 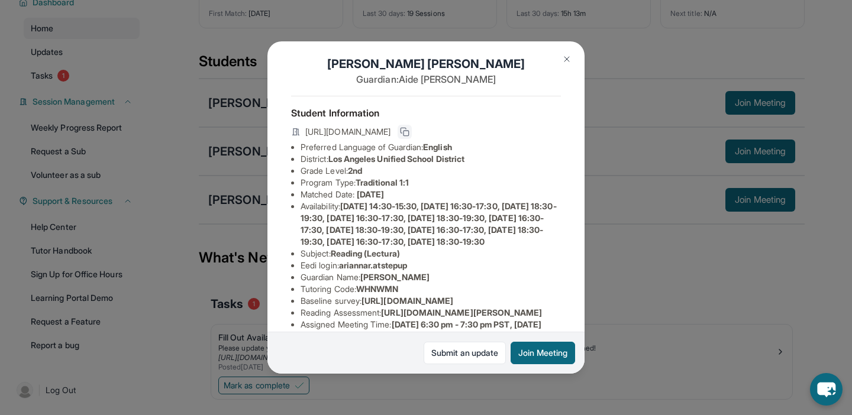 I want to click on li: Grade Level:, so click(x=431, y=171).